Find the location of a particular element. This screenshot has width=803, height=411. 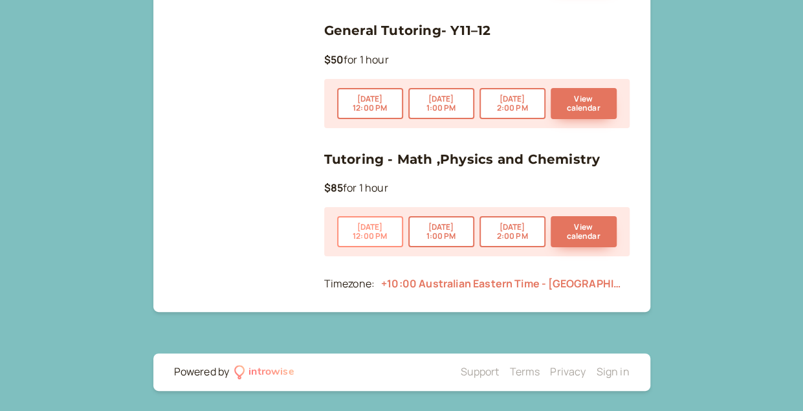

div: Timezone: is located at coordinates (349, 284).